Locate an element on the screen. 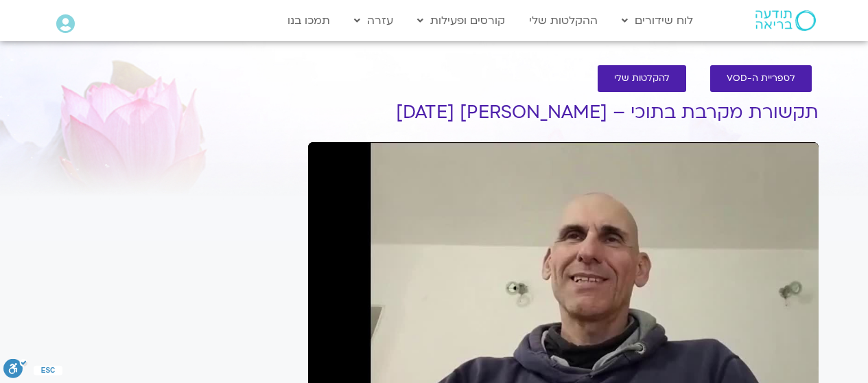  img: תודעה בריאה is located at coordinates (785, 21).